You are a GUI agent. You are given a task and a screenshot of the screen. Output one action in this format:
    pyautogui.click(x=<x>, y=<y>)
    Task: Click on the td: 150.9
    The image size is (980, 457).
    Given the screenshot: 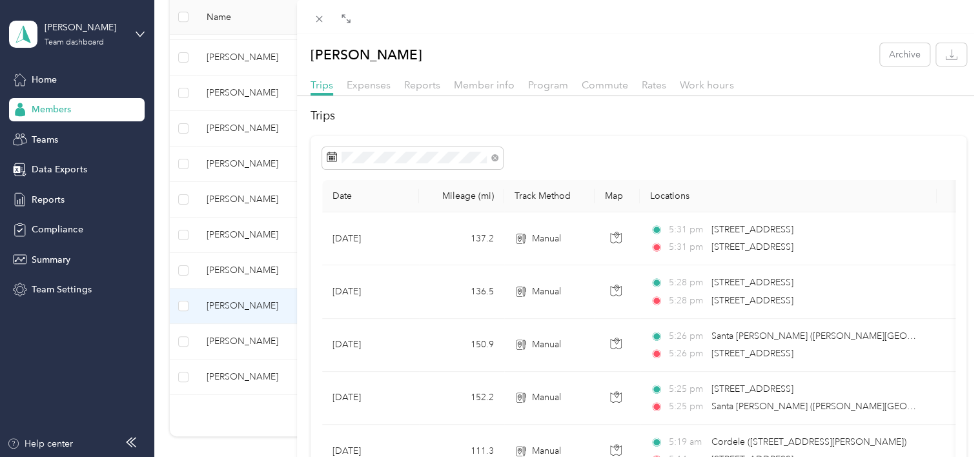 What is the action you would take?
    pyautogui.click(x=461, y=345)
    